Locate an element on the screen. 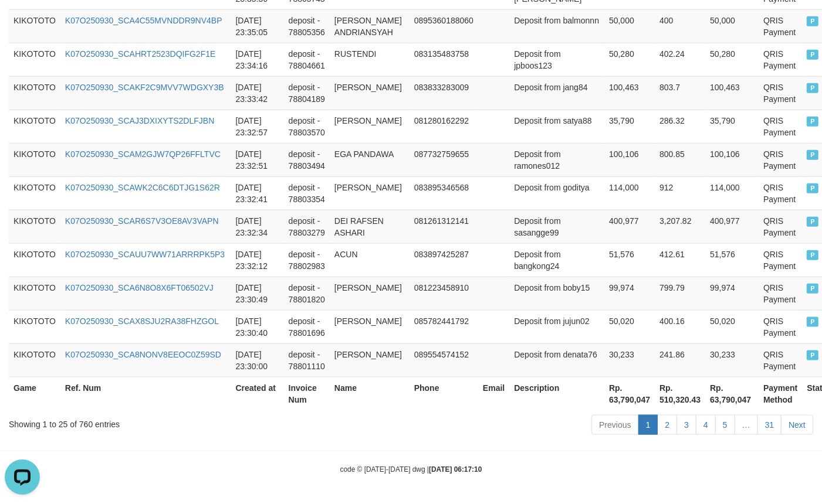 The height and width of the screenshot is (504, 822). td: 799.79 is located at coordinates (680, 293).